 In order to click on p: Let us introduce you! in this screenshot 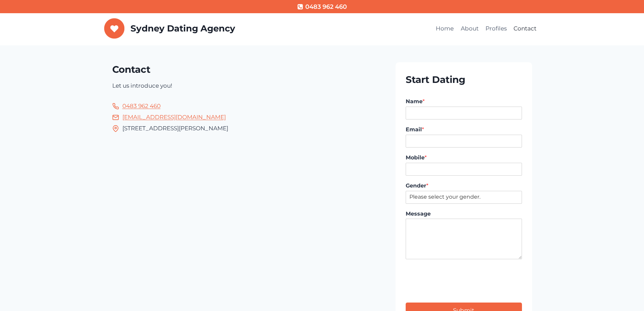, I will do `click(249, 86)`.